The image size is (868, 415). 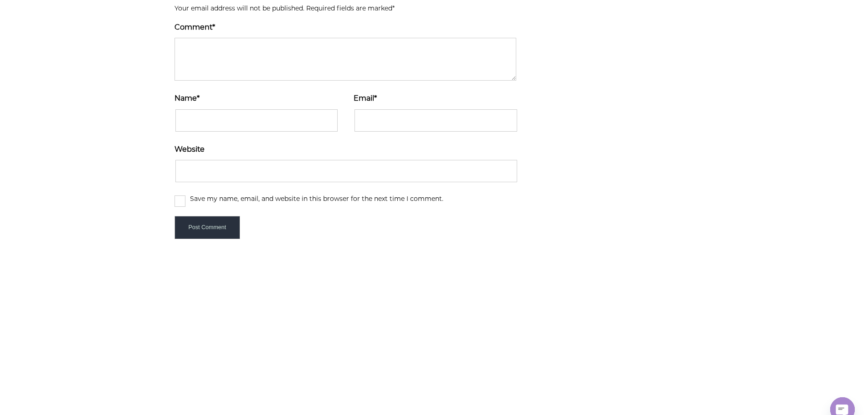 What do you see at coordinates (434, 98) in the screenshot?
I see `label: Email` at bounding box center [434, 98].